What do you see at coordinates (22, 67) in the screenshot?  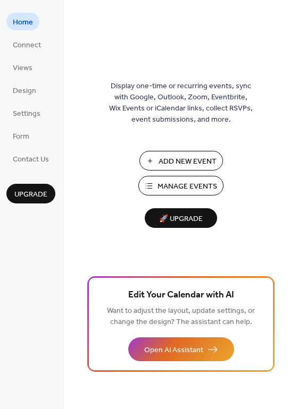 I see `a: Views` at bounding box center [22, 67].